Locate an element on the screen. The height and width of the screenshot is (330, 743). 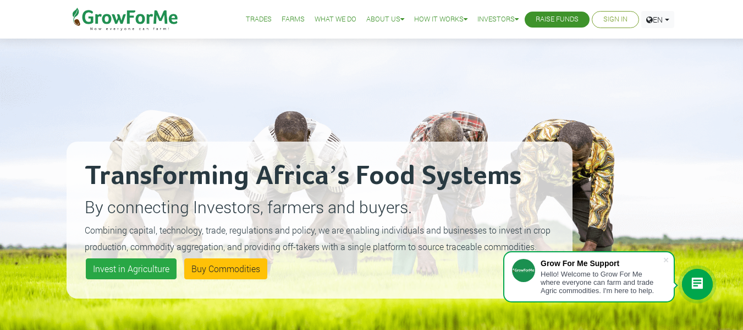
small: Combining capital, technology, trade, regulations and policy, we are enabling individuals and bus... is located at coordinates (317, 238).